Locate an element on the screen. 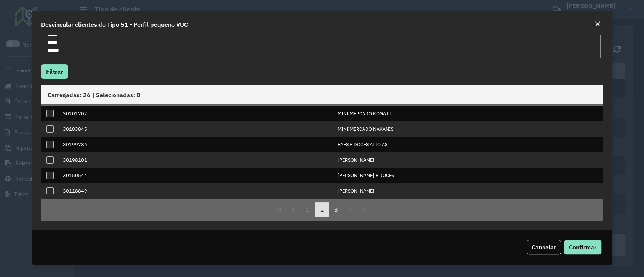  td: 30118849 is located at coordinates (197, 191).